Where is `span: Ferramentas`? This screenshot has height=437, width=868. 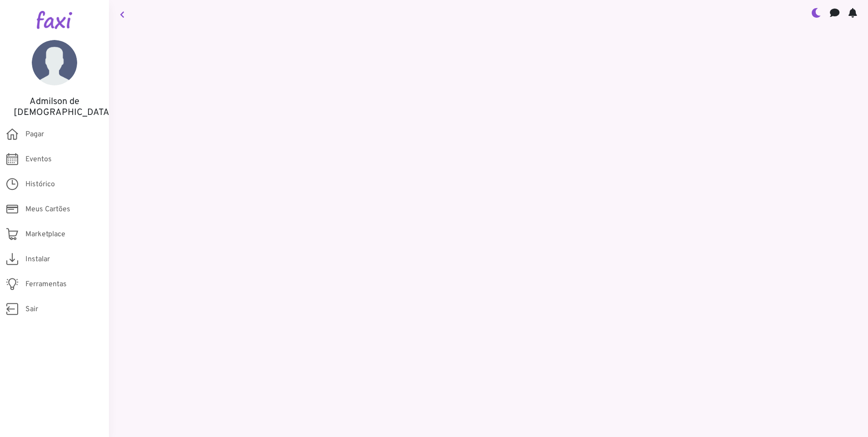
span: Ferramentas is located at coordinates (46, 284).